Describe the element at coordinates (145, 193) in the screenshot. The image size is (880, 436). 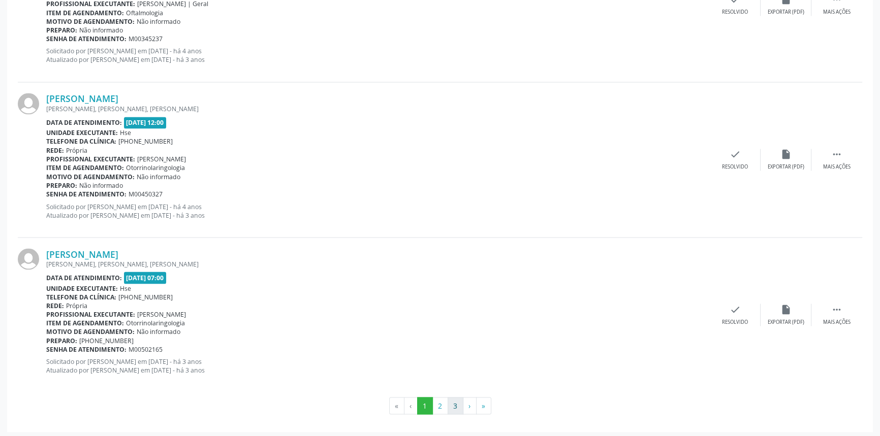
I see `span: M00450327` at that location.